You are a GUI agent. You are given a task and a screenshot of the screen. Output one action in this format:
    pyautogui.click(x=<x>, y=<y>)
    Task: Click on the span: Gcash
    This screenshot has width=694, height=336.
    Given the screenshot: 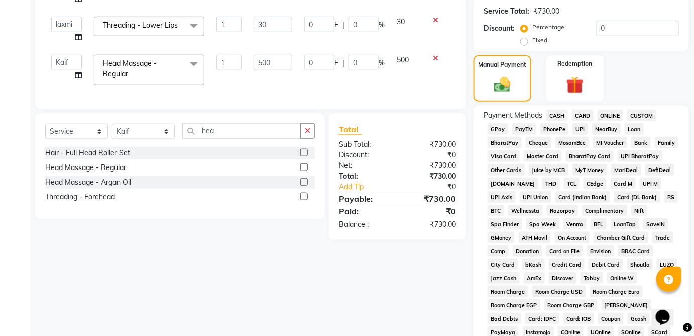 What is the action you would take?
    pyautogui.click(x=639, y=319)
    